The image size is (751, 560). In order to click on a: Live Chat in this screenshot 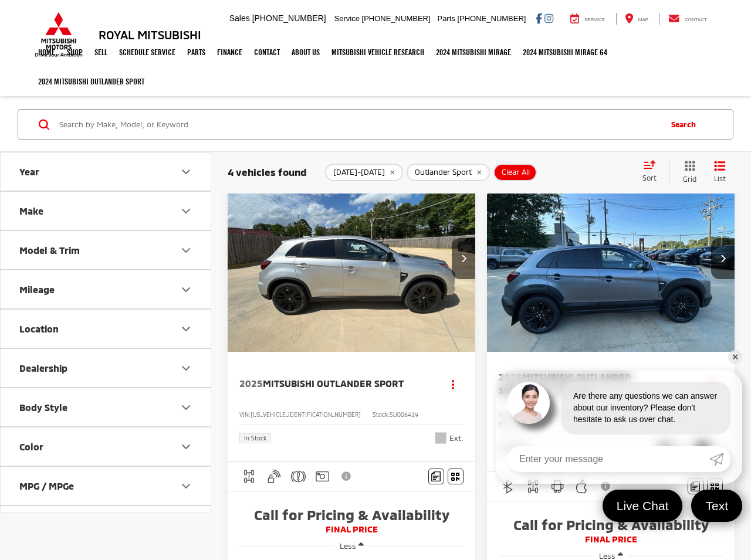, I will do `click(643, 505)`.